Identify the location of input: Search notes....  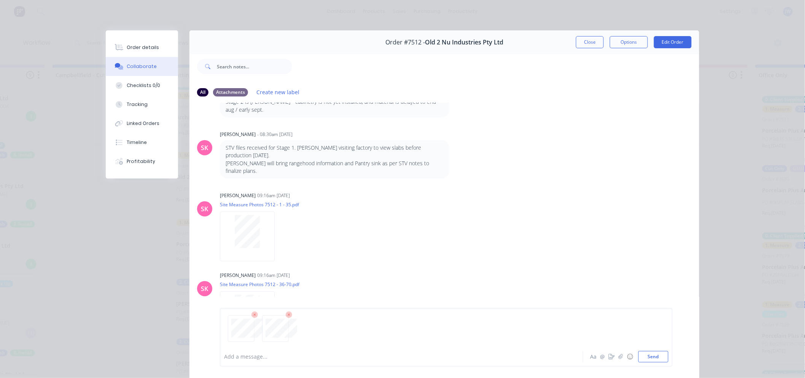
(254, 67).